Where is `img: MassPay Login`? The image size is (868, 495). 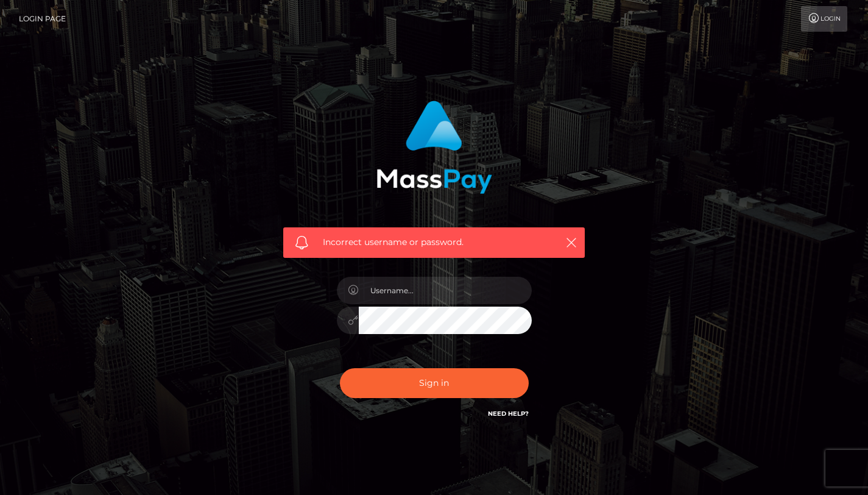 img: MassPay Login is located at coordinates (435, 147).